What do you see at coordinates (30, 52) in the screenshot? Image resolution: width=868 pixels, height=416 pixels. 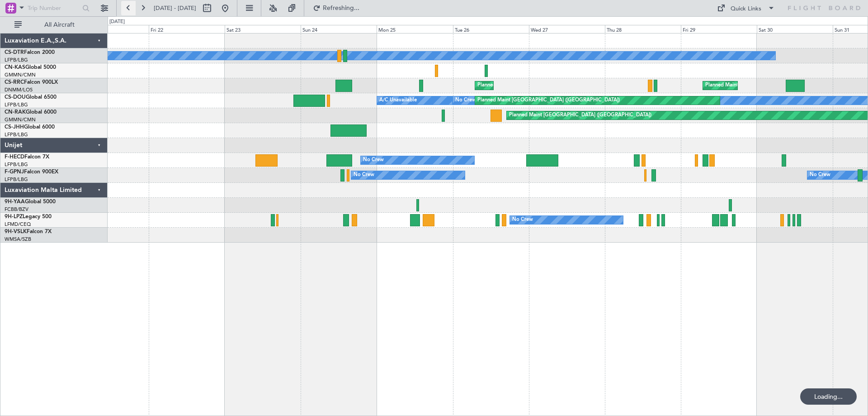 I see `a: CS-DTRFalcon 2000` at bounding box center [30, 52].